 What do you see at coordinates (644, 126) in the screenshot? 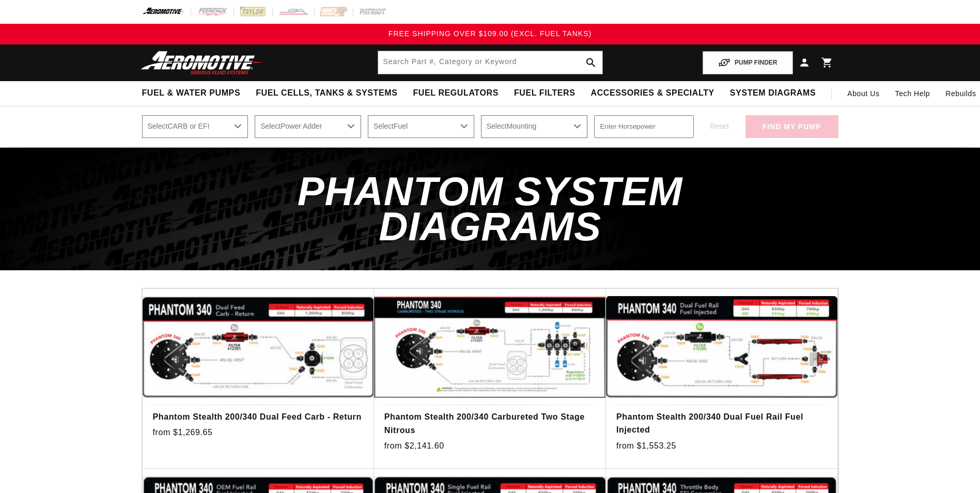
I see `input: Enter Horsepower` at bounding box center [644, 126].